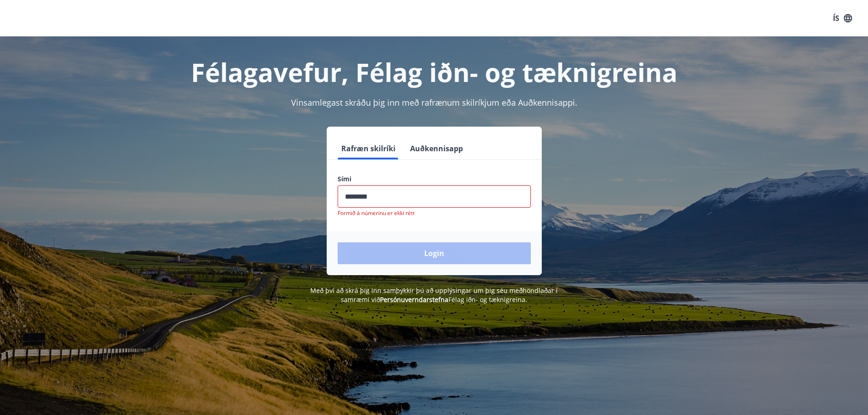 The image size is (868, 415). What do you see at coordinates (434, 295) in the screenshot?
I see `span: Með því að skrá þig inn samþykkir þú að upplýsingar um þig séu meðhöndlaðar í samræmi við Félag i...` at bounding box center [434, 295].